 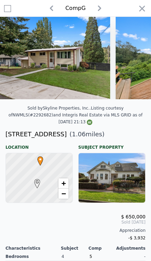 I want to click on span: ( miles), so click(x=86, y=134).